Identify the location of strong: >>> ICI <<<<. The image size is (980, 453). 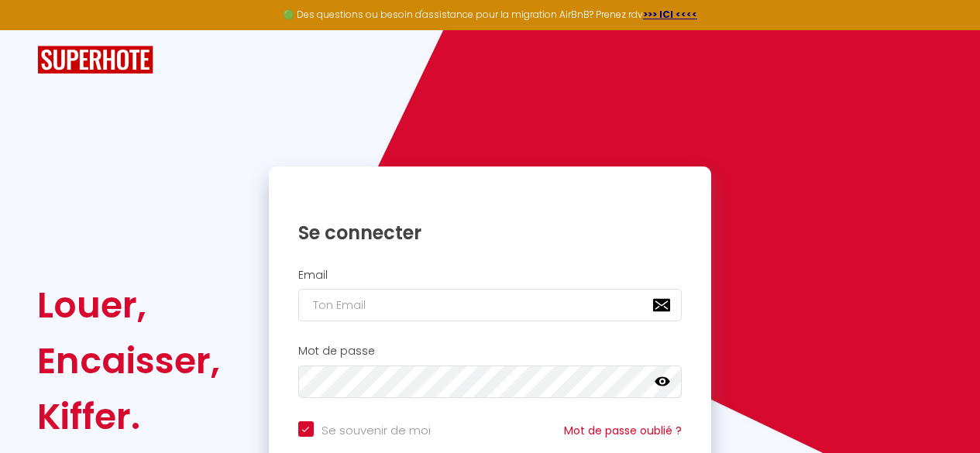
(670, 14).